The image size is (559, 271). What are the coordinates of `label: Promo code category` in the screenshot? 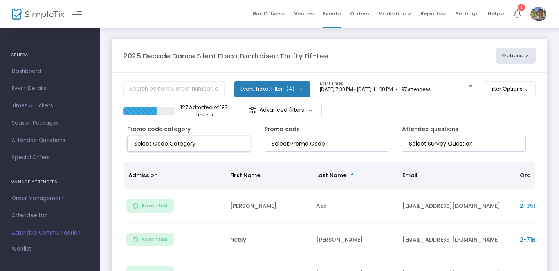 It's located at (159, 129).